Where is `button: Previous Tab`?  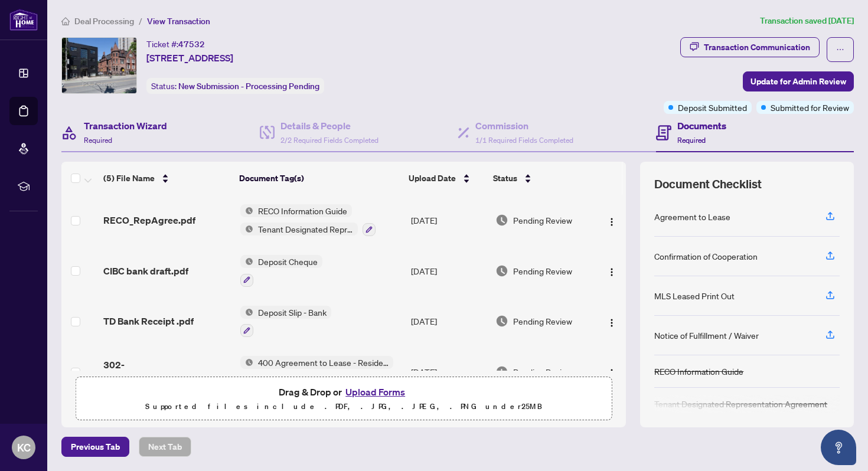 button: Previous Tab is located at coordinates (95, 446).